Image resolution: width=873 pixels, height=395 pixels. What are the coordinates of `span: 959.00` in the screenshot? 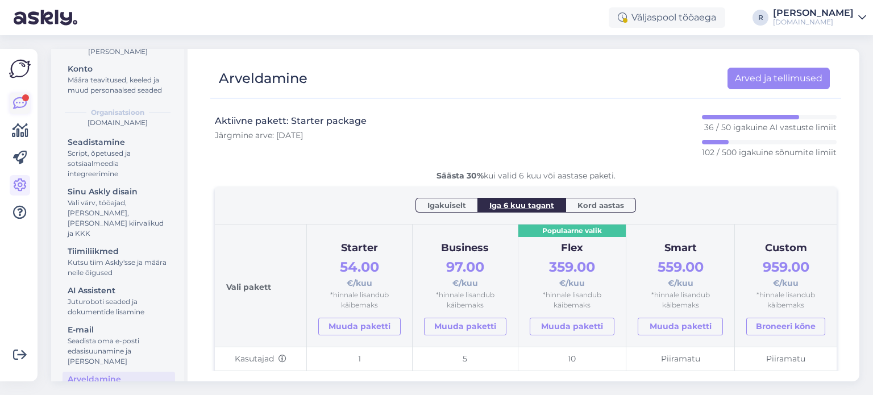 It's located at (786, 267).